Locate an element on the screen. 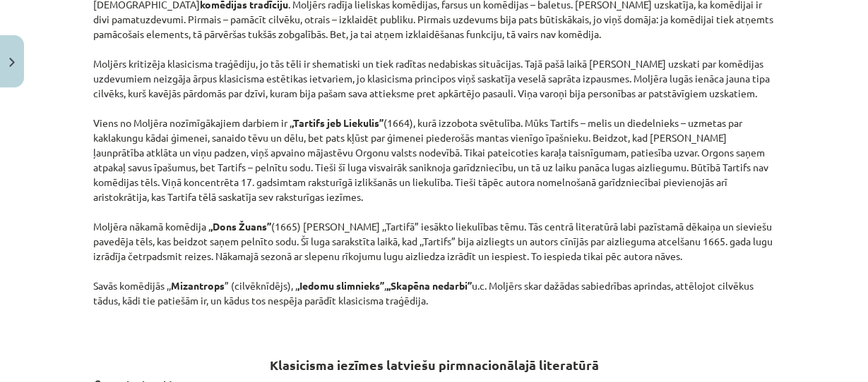 The width and height of the screenshot is (868, 382). img: icon-close-lesson-0947bae3869378f0d4975bcd49f059093ad1ed9edebbc8119c70593378902aed.svg is located at coordinates (12, 62).